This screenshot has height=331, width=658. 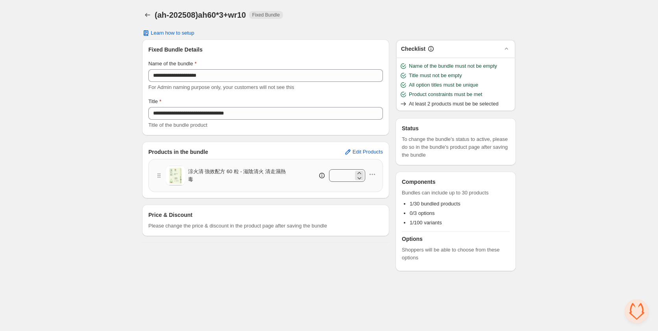 I want to click on span: Please change the price & discount in the product page after saving the bundle, so click(x=238, y=226).